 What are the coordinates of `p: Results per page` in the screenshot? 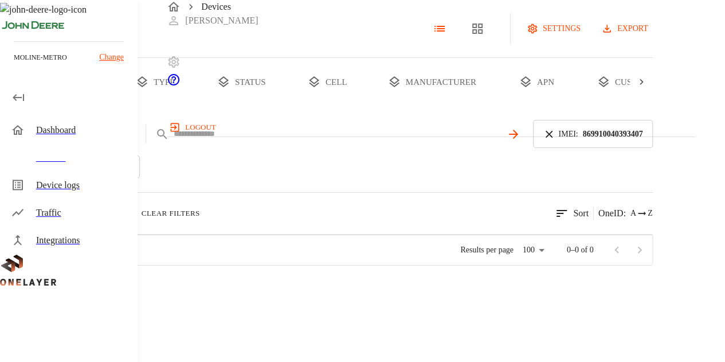 It's located at (487, 250).